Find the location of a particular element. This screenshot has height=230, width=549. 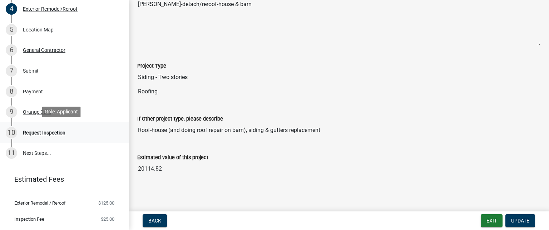

label: Project Type is located at coordinates (151, 66).